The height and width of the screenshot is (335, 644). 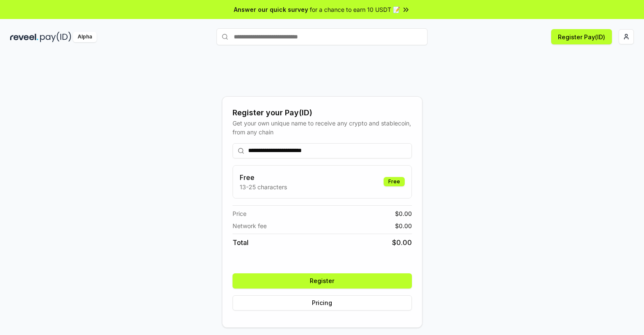 What do you see at coordinates (322, 128) in the screenshot?
I see `div: Get your own unique name to receive any crypto and stablecoin, from any chain` at bounding box center [322, 128].